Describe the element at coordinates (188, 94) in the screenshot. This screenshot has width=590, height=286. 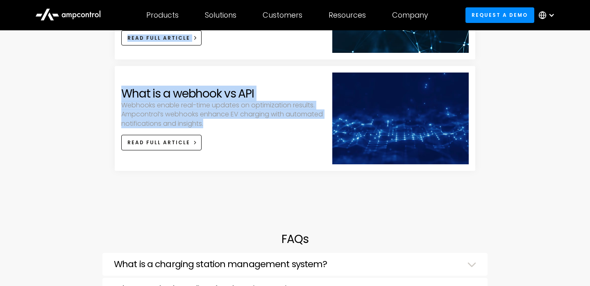
I see `h2: What is a webhook vs API` at that location.